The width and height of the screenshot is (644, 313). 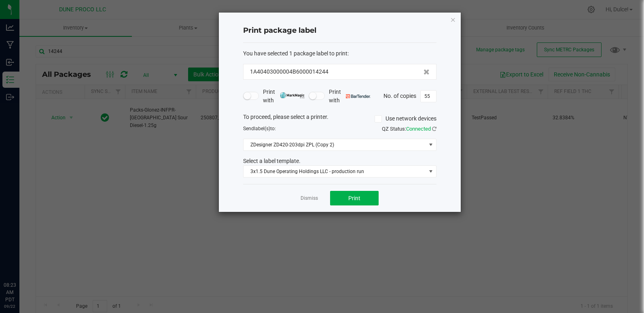 I want to click on span: 1A40403000004B6000014244, so click(x=289, y=71).